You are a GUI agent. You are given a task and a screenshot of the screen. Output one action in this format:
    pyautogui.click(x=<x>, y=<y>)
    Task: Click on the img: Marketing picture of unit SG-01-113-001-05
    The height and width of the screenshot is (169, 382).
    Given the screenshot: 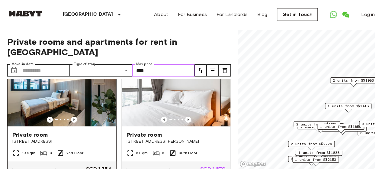 What is the action you would take?
    pyautogui.click(x=176, y=90)
    